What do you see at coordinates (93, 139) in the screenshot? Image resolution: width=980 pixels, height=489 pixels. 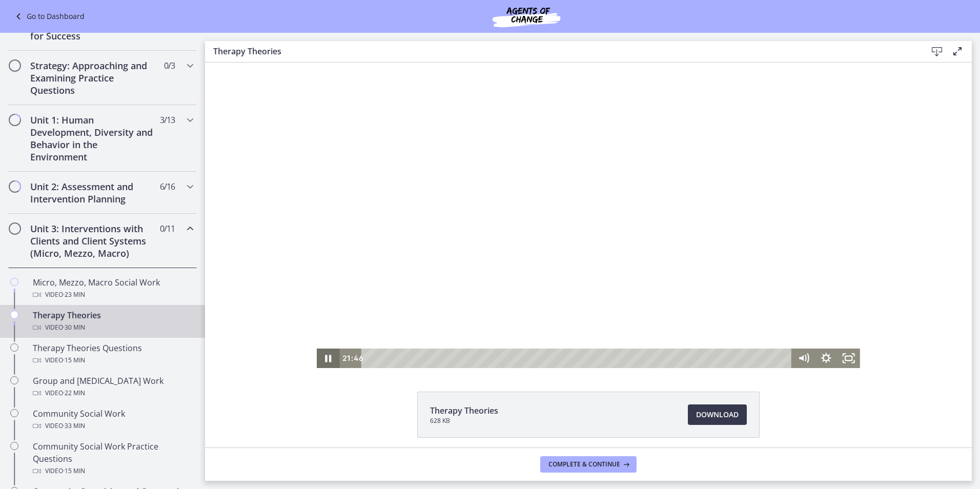 I see `h2: Unit 1: Human Development, Diversity and Behavior in the Environment` at bounding box center [93, 139].